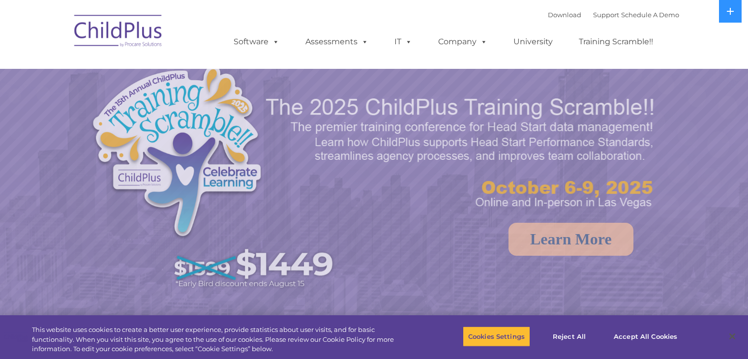 The image size is (748, 359). What do you see at coordinates (222, 339) in the screenshot?
I see `div: This website uses cookies to create a better user experience, provide statistics about user visit...` at bounding box center [222, 339].